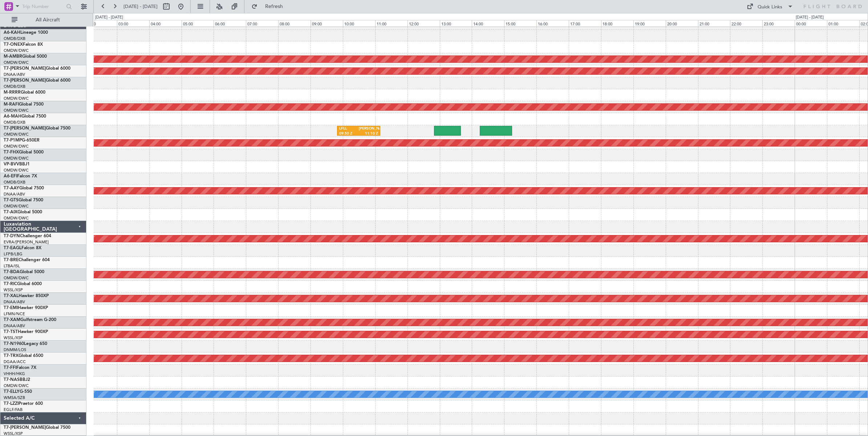 The width and height of the screenshot is (868, 436). What do you see at coordinates (12, 273) in the screenshot?
I see `span: T7-BDA` at bounding box center [12, 273].